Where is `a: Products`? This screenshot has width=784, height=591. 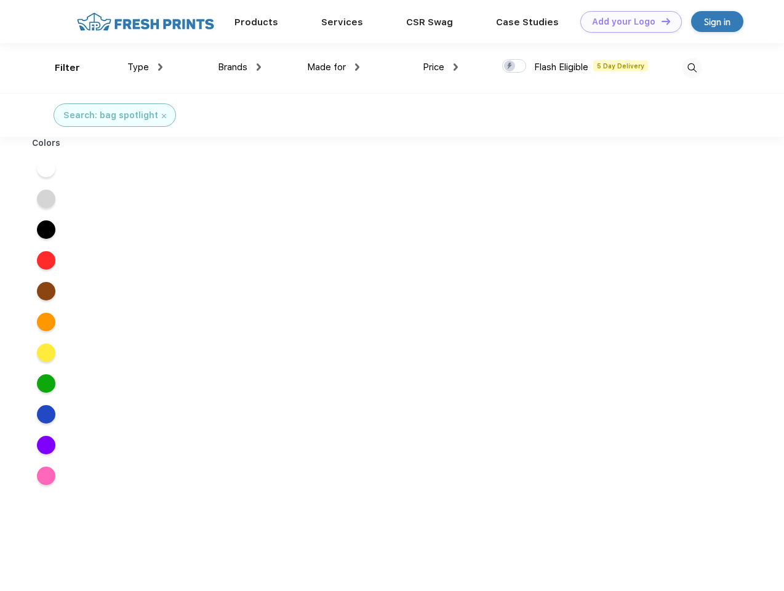
a: Products is located at coordinates (256, 22).